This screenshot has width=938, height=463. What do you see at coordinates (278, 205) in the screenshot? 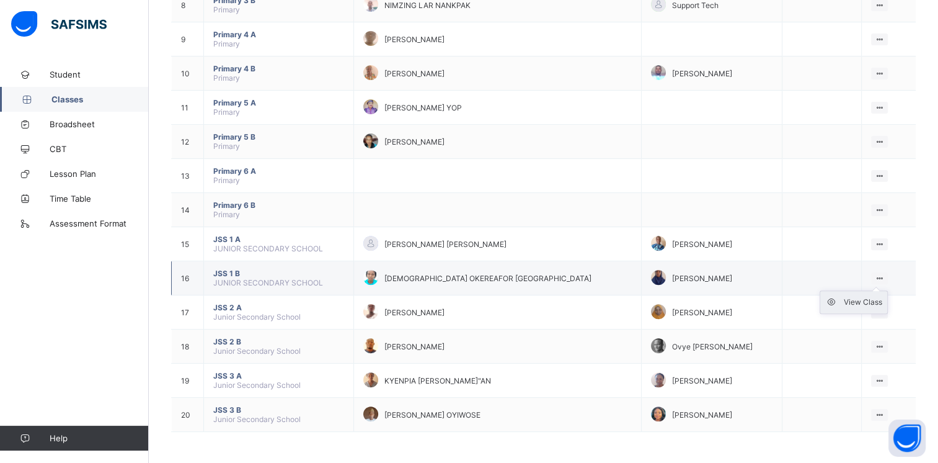
I see `span: Primary 6 B` at bounding box center [278, 205].